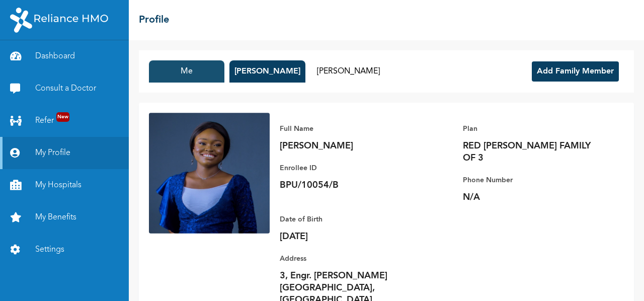 The image size is (644, 301). What do you see at coordinates (63, 117) in the screenshot?
I see `span: New` at bounding box center [63, 117].